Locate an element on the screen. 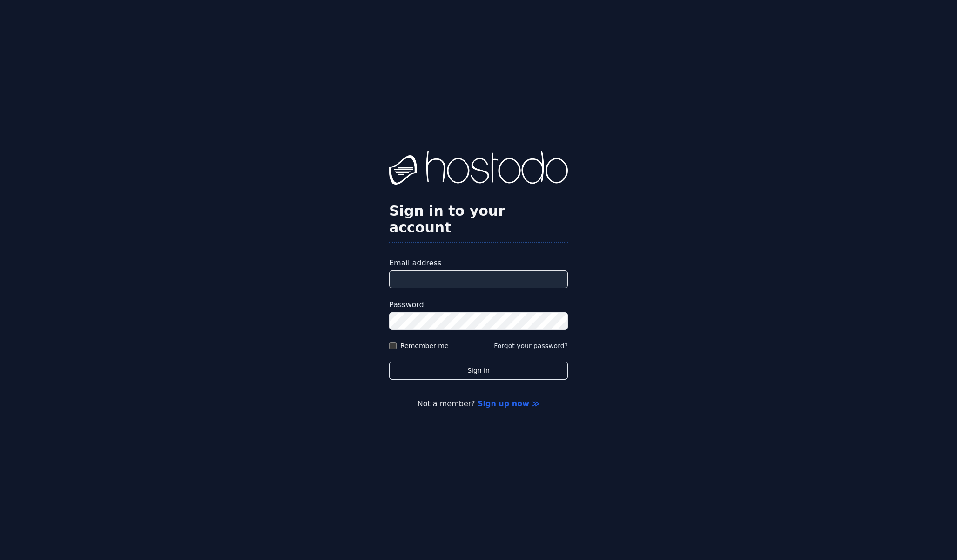 The width and height of the screenshot is (957, 560). label: Password is located at coordinates (478, 305).